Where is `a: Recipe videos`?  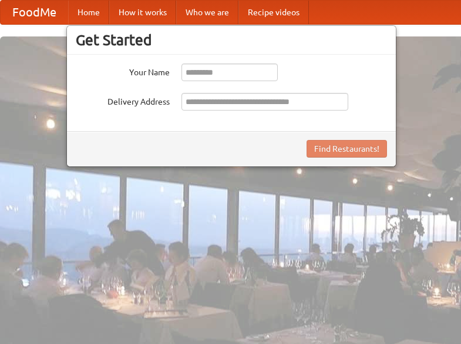
a: Recipe videos is located at coordinates (274, 12).